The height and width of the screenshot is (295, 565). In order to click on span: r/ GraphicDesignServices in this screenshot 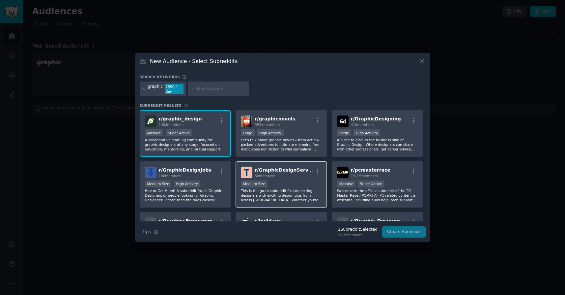, I will do `click(287, 170)`.